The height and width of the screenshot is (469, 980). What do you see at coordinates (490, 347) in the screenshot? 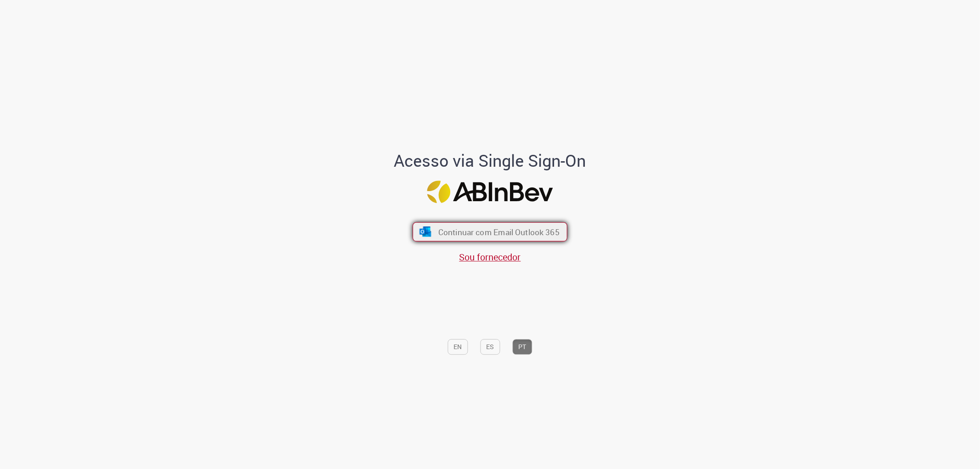
I see `button: ES` at bounding box center [490, 347].